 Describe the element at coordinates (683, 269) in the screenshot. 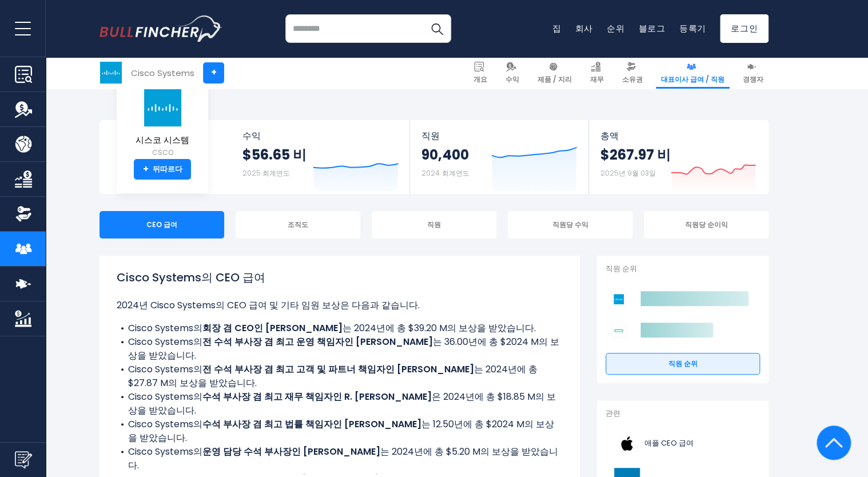

I see `p: 직원 순위` at that location.